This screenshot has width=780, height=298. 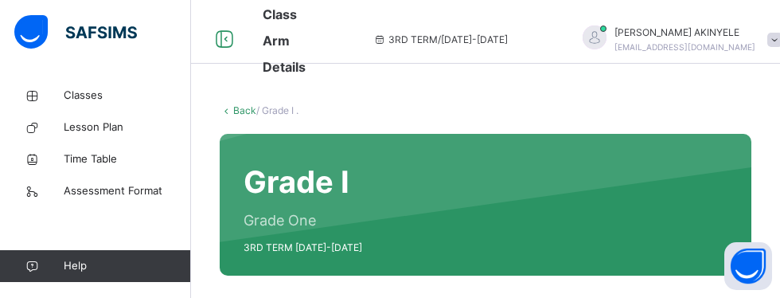 I want to click on span: Help, so click(x=127, y=266).